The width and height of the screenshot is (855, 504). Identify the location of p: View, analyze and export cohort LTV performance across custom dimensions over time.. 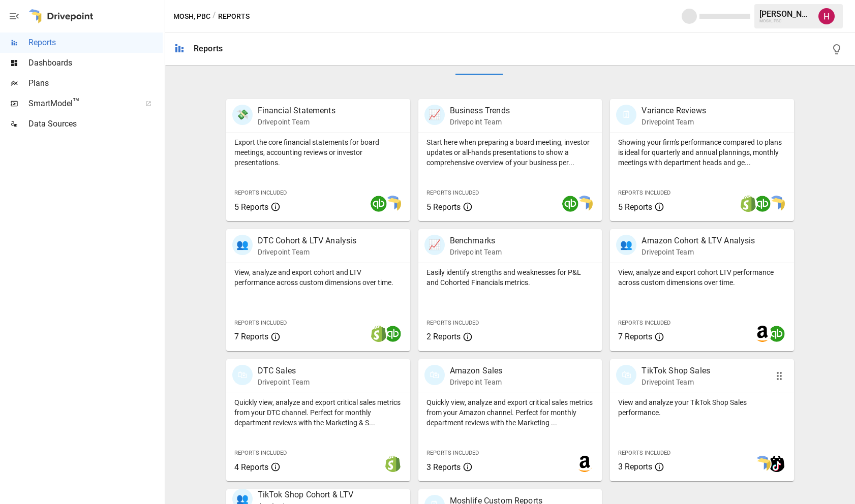
(702, 277).